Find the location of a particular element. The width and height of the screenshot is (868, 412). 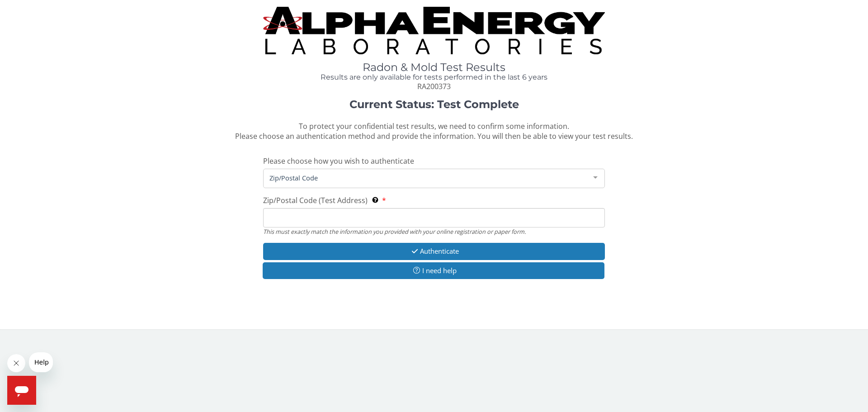

div: This must exactly match the information you provided with your online registration or paper form. is located at coordinates (434, 232).